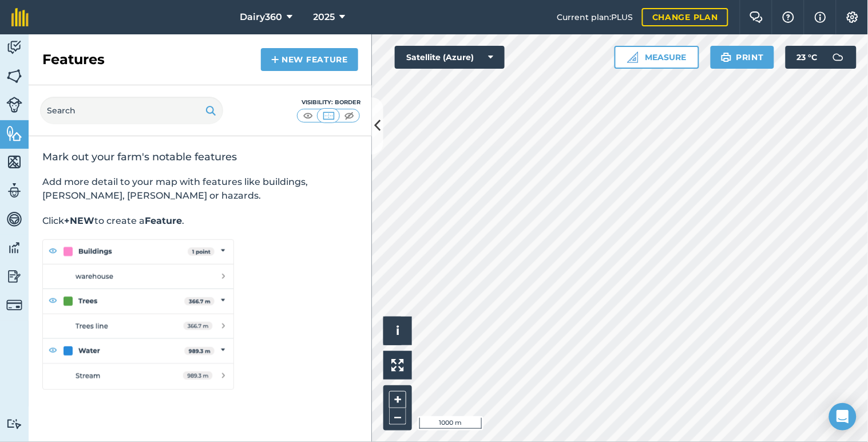  I want to click on div: Open Intercom Messenger, so click(843, 416).